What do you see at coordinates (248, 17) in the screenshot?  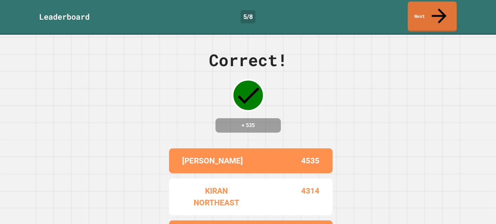 I see `div: 5 / 8` at bounding box center [248, 17].